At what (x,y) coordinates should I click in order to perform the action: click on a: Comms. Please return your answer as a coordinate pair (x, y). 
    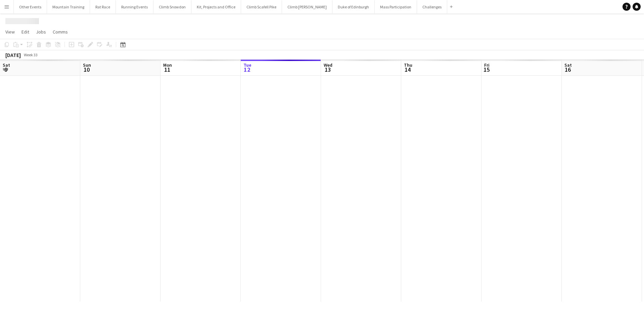
    Looking at the image, I should click on (60, 32).